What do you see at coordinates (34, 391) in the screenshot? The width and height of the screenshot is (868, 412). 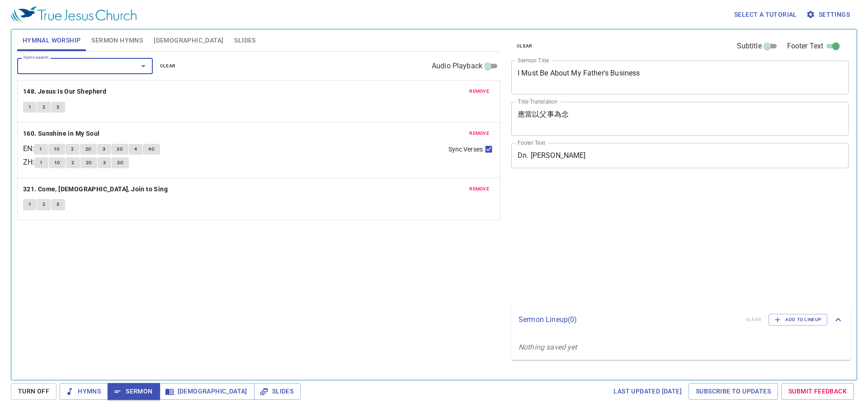 I see `span: Turn Off` at bounding box center [34, 391].